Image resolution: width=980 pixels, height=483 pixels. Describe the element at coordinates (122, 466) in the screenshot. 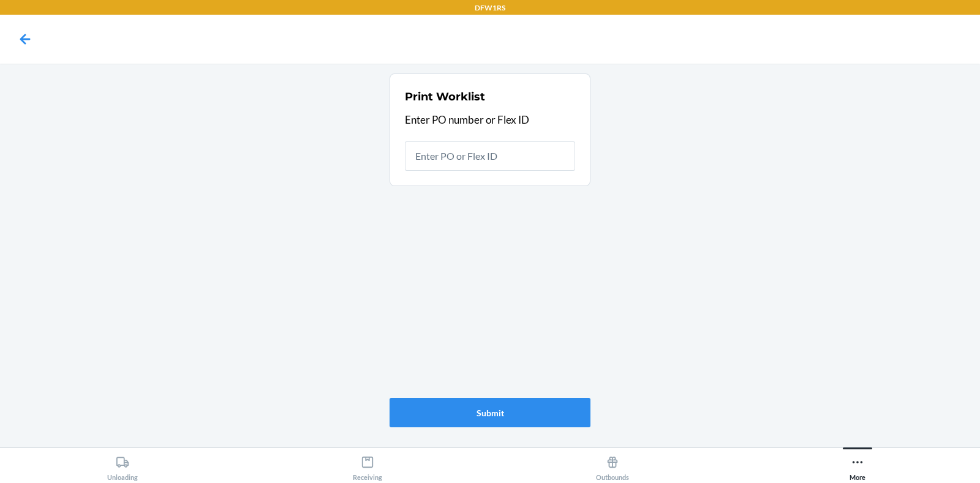

I see `div: Unloading` at that location.